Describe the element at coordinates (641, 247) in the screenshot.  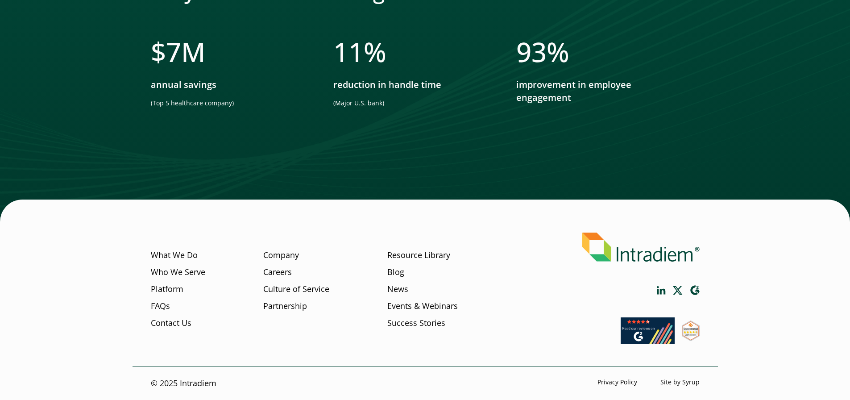
I see `img: Intradiem` at that location.